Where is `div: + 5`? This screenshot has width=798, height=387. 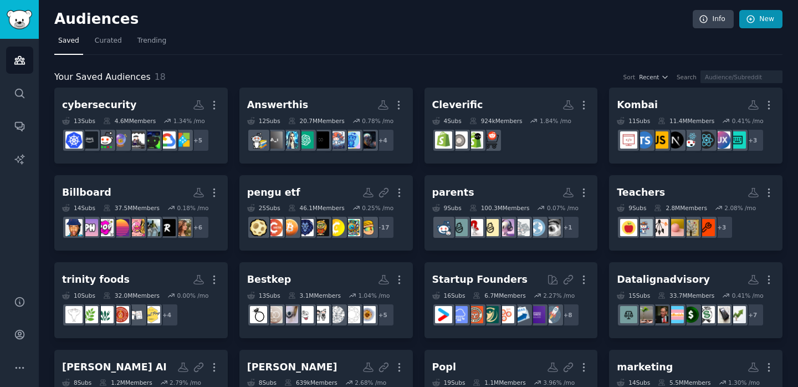 div: + 5 is located at coordinates (383, 315).